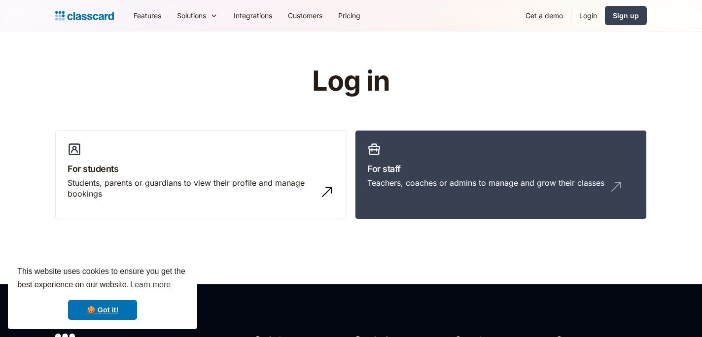 The height and width of the screenshot is (337, 702). I want to click on span: This website uses cookies to ensure you get the best experience on our website., so click(103, 279).